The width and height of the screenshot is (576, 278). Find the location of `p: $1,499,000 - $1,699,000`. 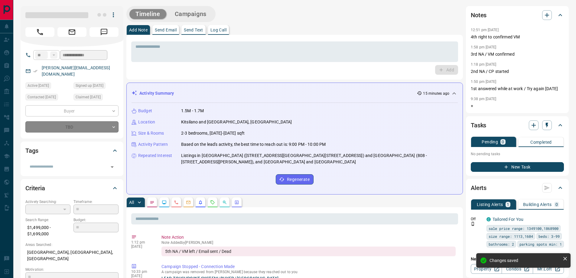

p: $1,499,000 - $1,699,000 is located at coordinates (48, 231).